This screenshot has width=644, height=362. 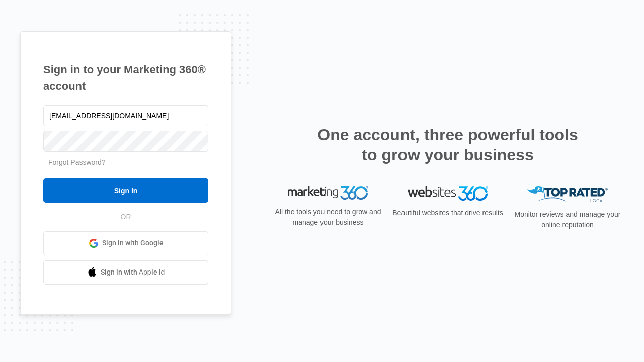 I want to click on img: Top Rated Local, so click(x=568, y=194).